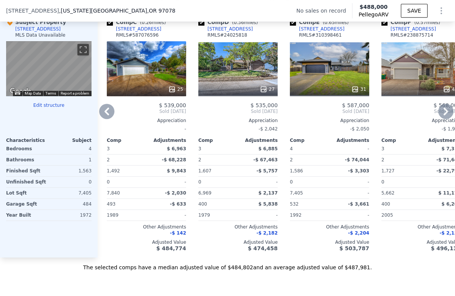 The height and width of the screenshot is (296, 455). I want to click on span: Pellego ARV, so click(373, 14).